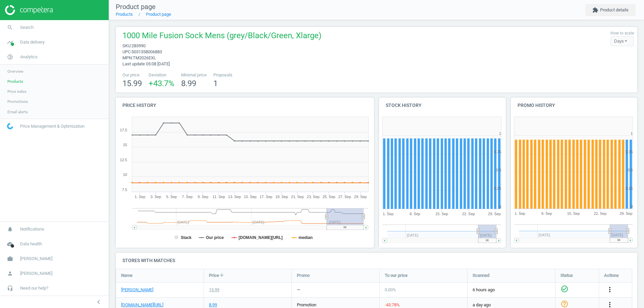 This screenshot has height=308, width=644. I want to click on span: TM2026EXL, so click(144, 58).